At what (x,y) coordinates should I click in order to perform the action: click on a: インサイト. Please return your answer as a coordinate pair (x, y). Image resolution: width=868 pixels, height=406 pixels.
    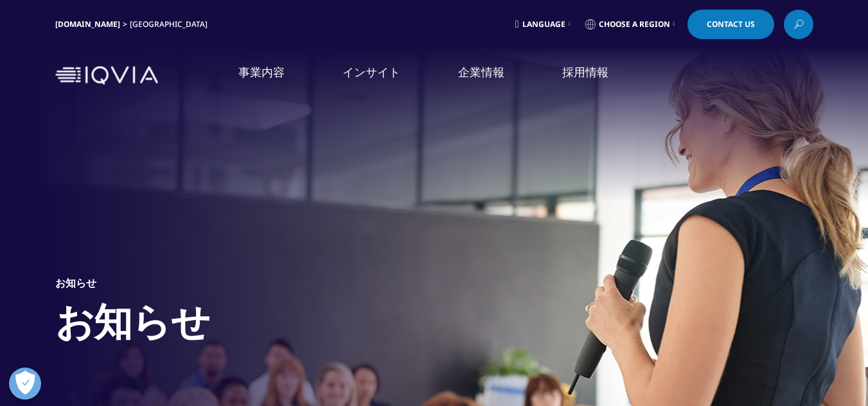
    Looking at the image, I should click on (371, 72).